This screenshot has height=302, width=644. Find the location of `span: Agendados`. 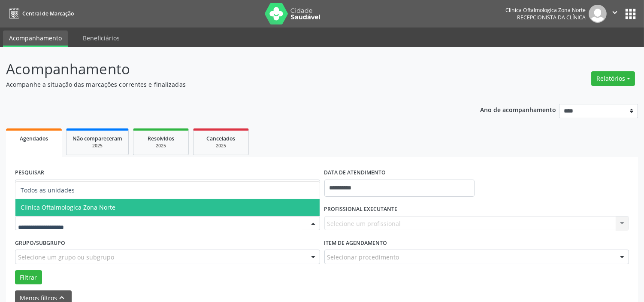

span: Agendados is located at coordinates (34, 138).